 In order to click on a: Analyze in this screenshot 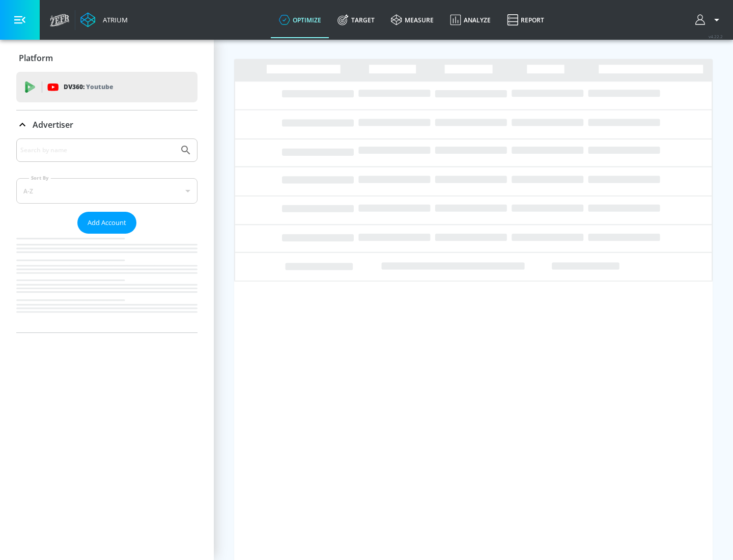, I will do `click(470, 20)`.